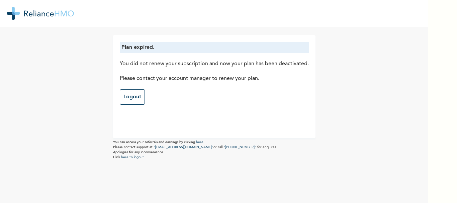  Describe the element at coordinates (214, 157) in the screenshot. I see `p: Click` at that location.